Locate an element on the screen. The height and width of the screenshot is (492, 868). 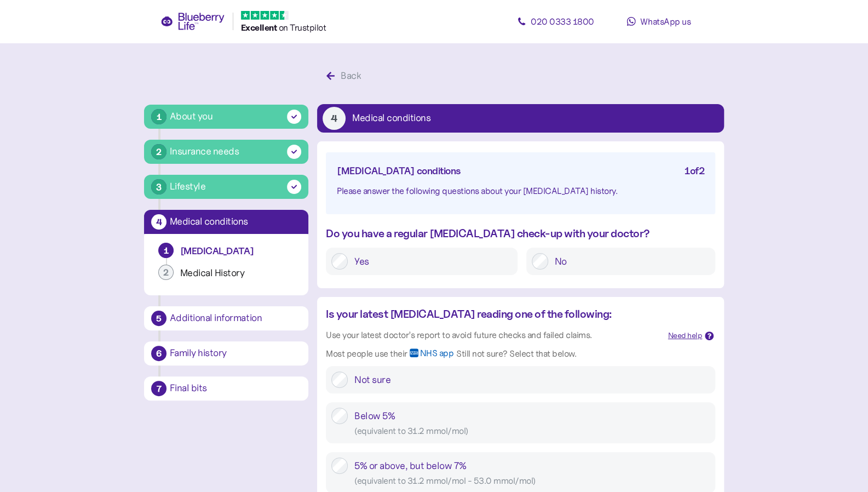
div: 5% or above, but below 7% is located at coordinates (531, 472).